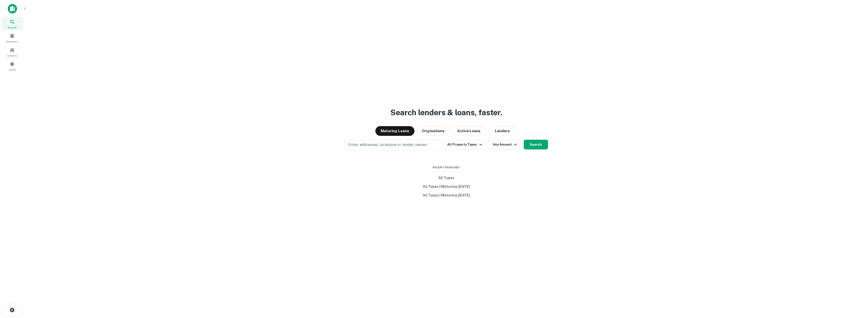  What do you see at coordinates (387, 145) in the screenshot?
I see `p: Enter addresses, locations or lender names` at bounding box center [387, 145].